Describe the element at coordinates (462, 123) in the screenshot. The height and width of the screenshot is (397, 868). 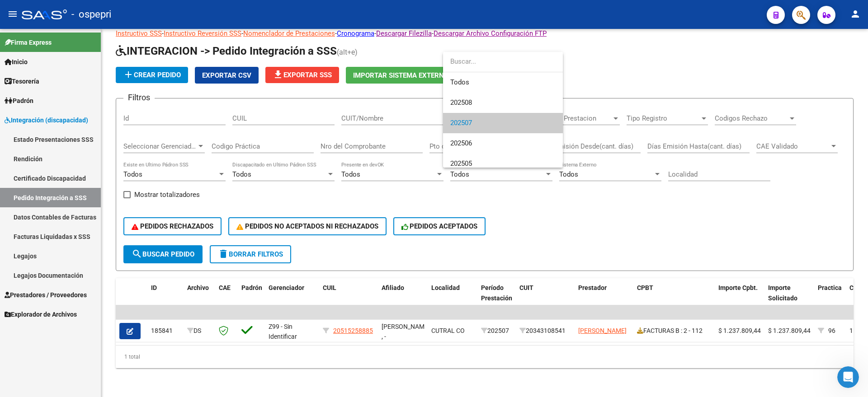
I see `span: 202507` at that location.